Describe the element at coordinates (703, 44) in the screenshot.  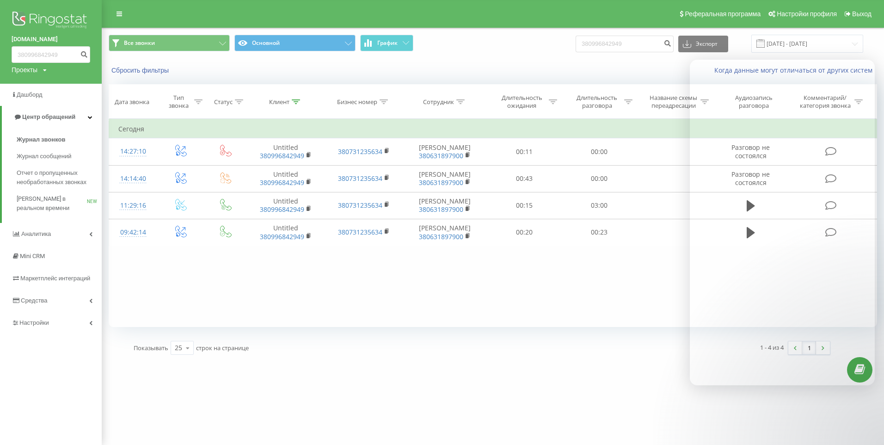
I see `button: Экспорт` at that location.